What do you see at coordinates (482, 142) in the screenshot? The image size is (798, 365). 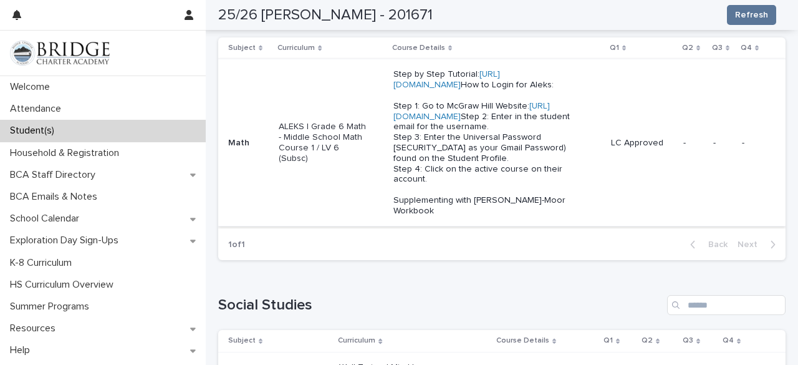 I see `p: Step by Step Tutorial: How to Login for Aleks: Step 1: Go to McGraw Hill Website: Step 2: Enter i...` at bounding box center [482, 142].